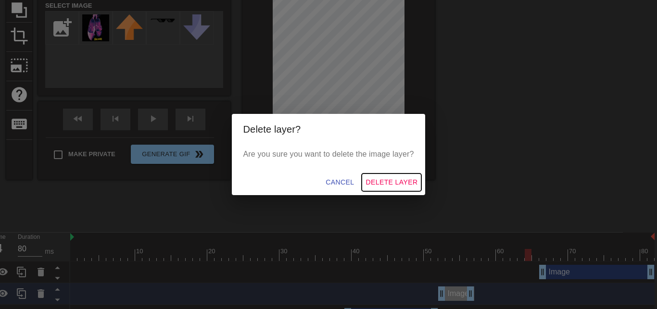  I want to click on p: Are you sure you want to delete the image layer?, so click(328, 154).